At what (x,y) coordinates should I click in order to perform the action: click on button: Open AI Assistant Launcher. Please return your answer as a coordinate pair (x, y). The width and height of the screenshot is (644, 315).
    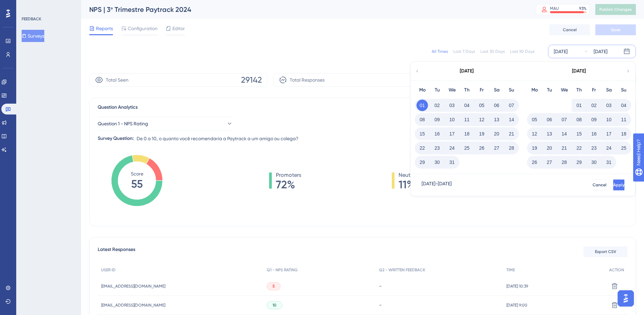
    Looking at the image, I should click on (10, 10).